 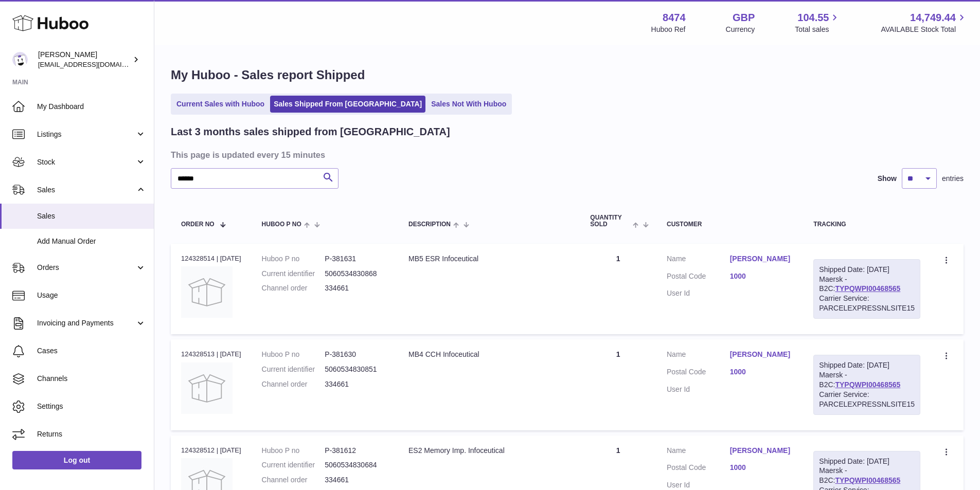 I want to click on label: Show, so click(x=887, y=178).